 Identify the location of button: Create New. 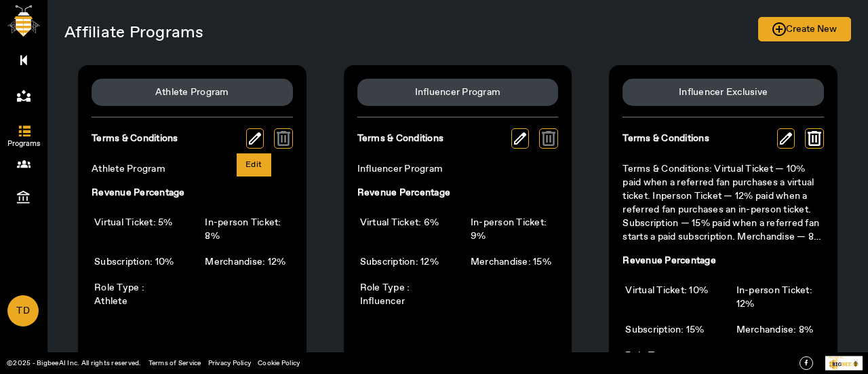
(804, 29).